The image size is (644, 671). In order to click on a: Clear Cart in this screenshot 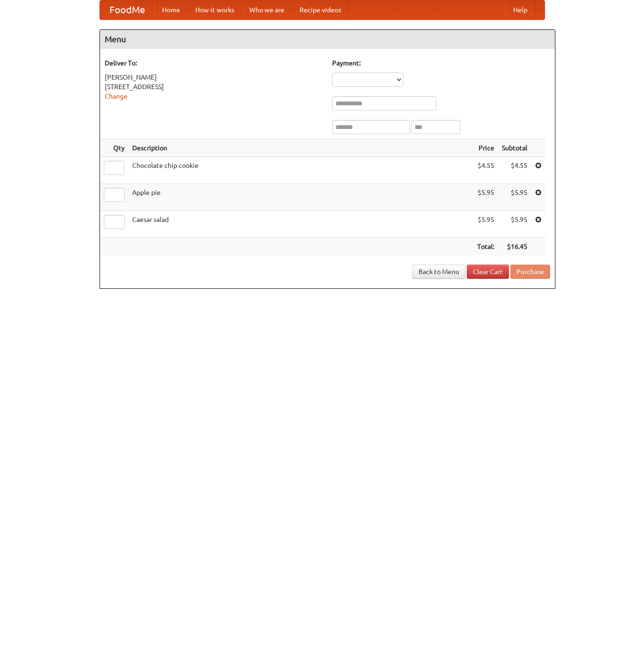, I will do `click(488, 272)`.